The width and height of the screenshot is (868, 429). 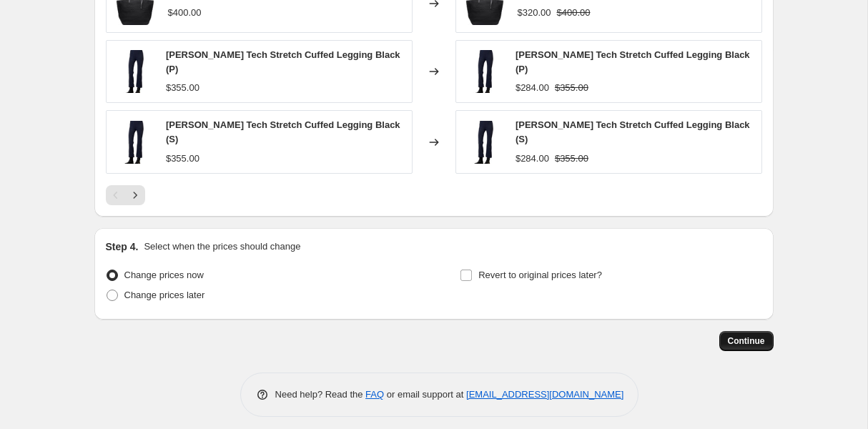 I want to click on button: Next, so click(x=135, y=196).